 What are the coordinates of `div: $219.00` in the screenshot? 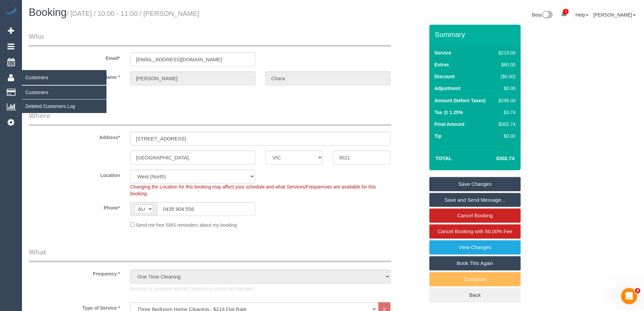 It's located at (506, 53).